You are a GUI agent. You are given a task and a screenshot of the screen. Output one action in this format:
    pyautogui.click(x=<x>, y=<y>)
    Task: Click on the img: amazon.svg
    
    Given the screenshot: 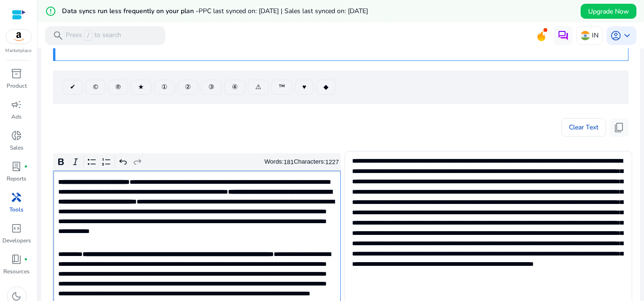 What is the action you would take?
    pyautogui.click(x=19, y=37)
    